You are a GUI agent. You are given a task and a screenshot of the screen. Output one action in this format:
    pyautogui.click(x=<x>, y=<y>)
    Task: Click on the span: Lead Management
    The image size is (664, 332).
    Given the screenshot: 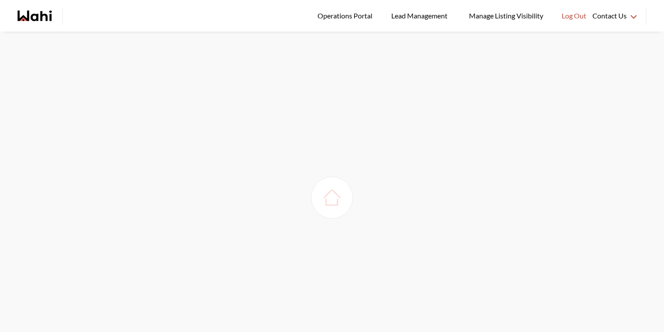 What is the action you would take?
    pyautogui.click(x=421, y=16)
    